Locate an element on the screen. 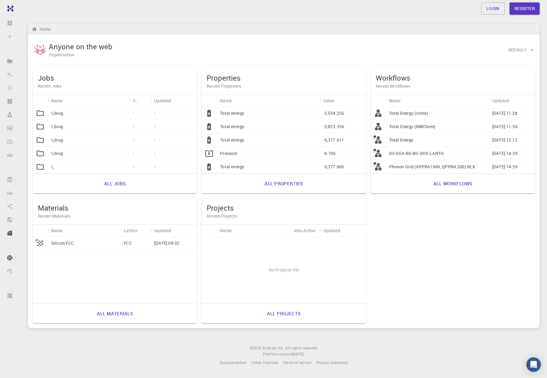 The height and width of the screenshot is (378, 547). a: Video Tutorials is located at coordinates (265, 363).